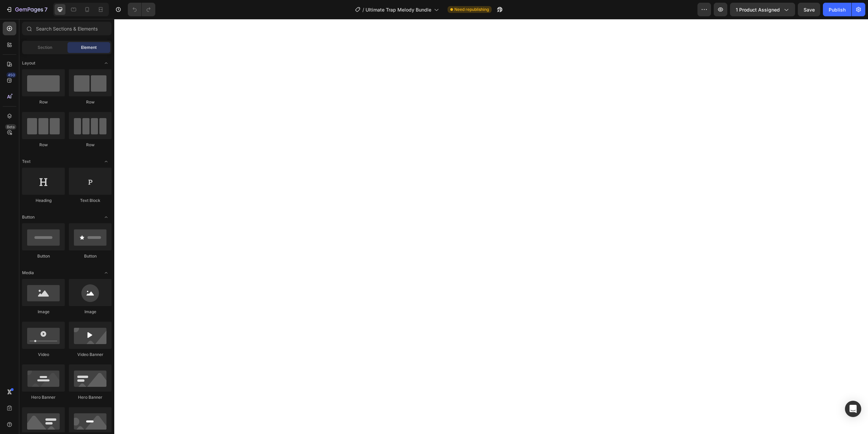 The height and width of the screenshot is (434, 868). I want to click on span: Need republishing, so click(472, 9).